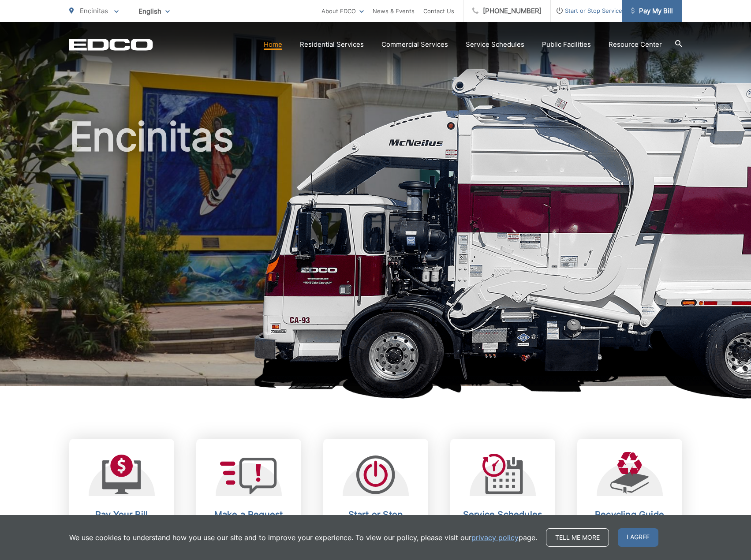 The width and height of the screenshot is (751, 560). I want to click on h2: Start or Stop Service, so click(376, 520).